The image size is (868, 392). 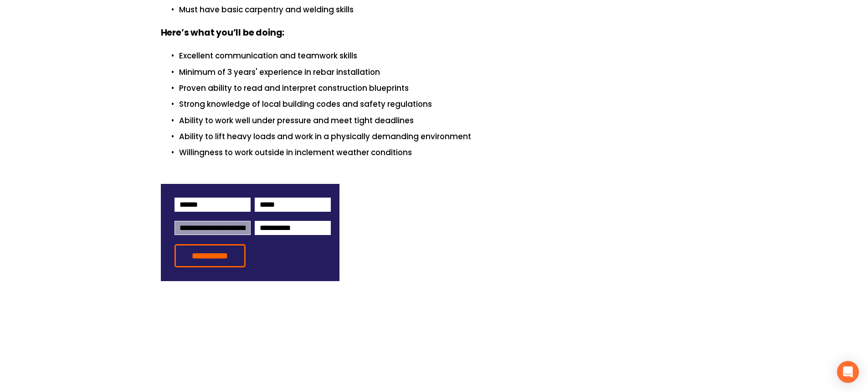 What do you see at coordinates (444, 152) in the screenshot?
I see `p: Willingness to work outside in inclement weather conditions` at bounding box center [444, 152].